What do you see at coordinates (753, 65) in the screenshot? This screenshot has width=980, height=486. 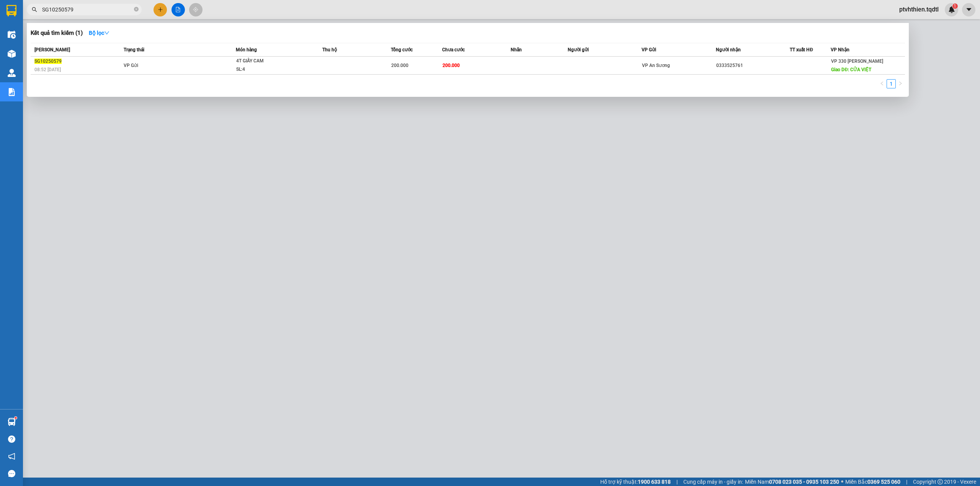 I see `div: 0333525761` at bounding box center [753, 65].